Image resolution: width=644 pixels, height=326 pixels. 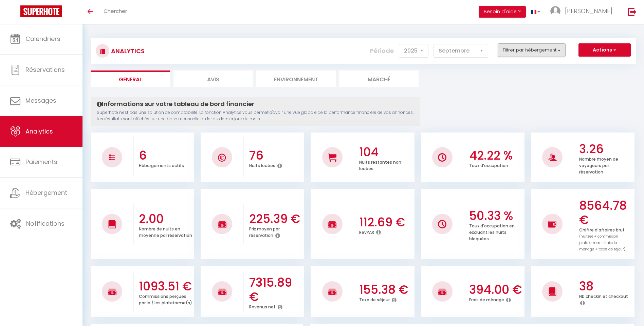 I want to click on h3: 6, so click(x=166, y=156).